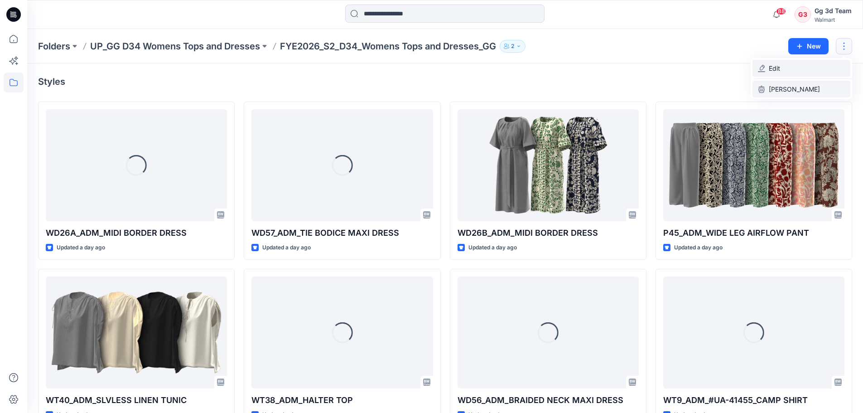  Describe the element at coordinates (52, 82) in the screenshot. I see `h4: Styles` at that location.